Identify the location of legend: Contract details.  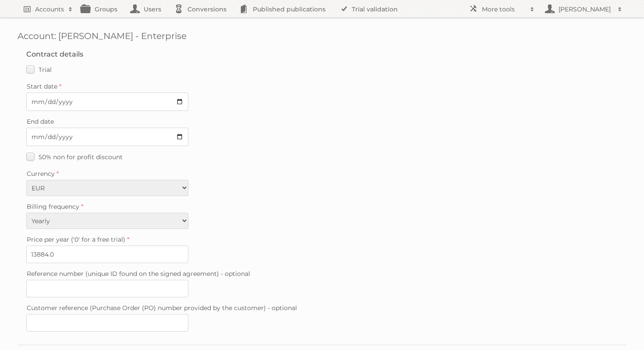
(55, 54).